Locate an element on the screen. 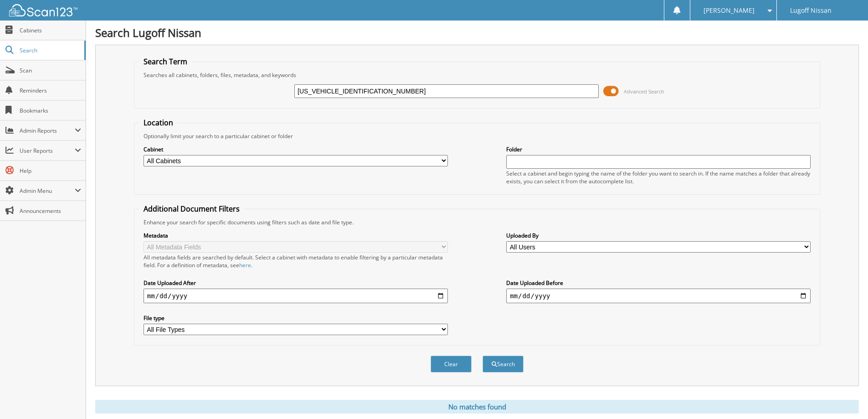 The image size is (868, 419). div: Optionally limit your search to a particular cabinet or folder is located at coordinates (477, 136).